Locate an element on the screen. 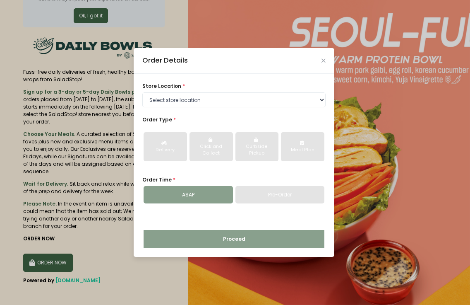 This screenshot has width=470, height=305. button: Delivery is located at coordinates (165, 147).